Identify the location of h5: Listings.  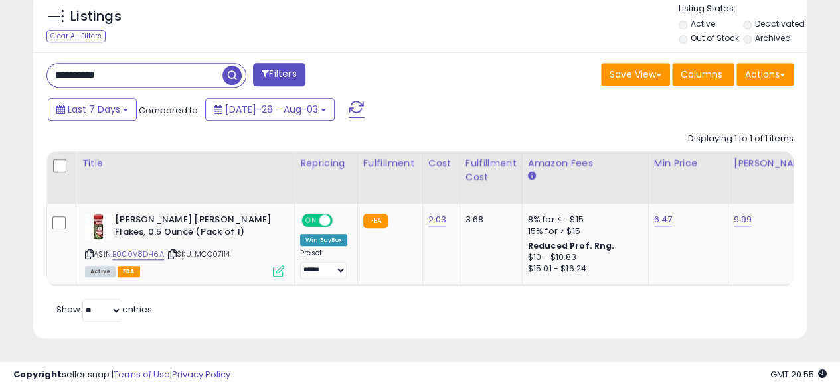
(96, 17).